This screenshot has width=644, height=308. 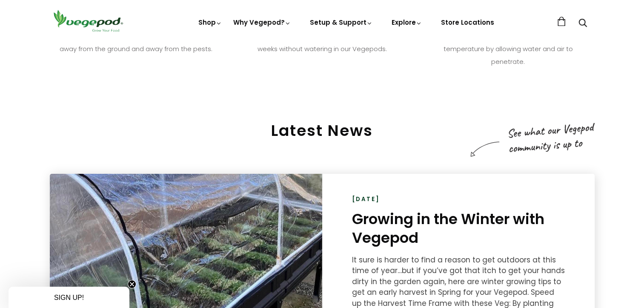 I want to click on a: Growing in the Winter with Vegepod, so click(x=448, y=229).